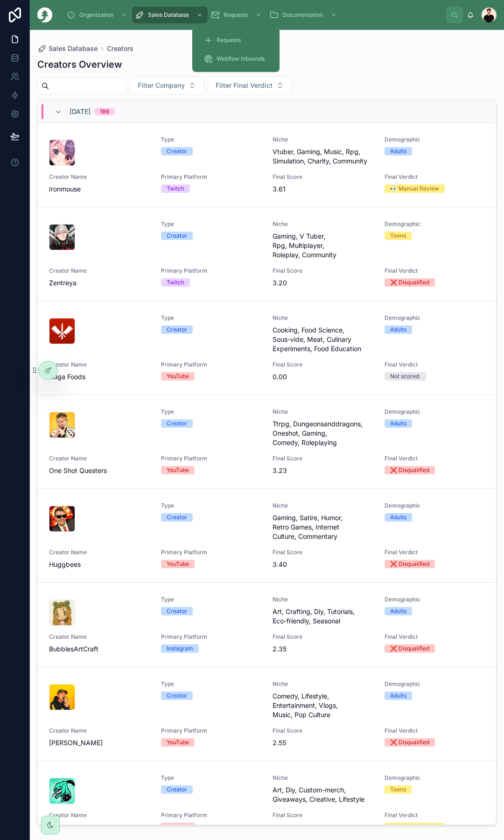  What do you see at coordinates (323, 157) in the screenshot?
I see `span: Vtuber, Gaming, Music, Rpg, Simulation, Charity, Community` at bounding box center [323, 157].